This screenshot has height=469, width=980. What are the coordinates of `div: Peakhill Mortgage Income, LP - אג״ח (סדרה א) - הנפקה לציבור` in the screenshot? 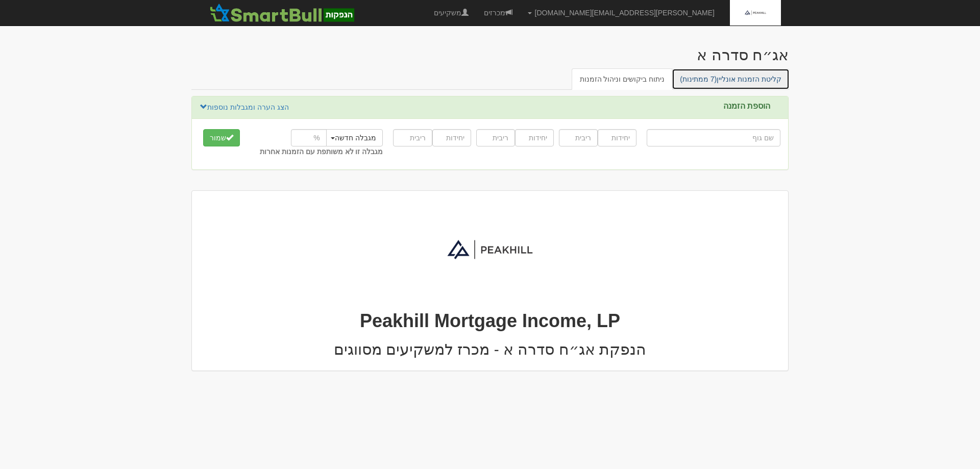 It's located at (743, 54).